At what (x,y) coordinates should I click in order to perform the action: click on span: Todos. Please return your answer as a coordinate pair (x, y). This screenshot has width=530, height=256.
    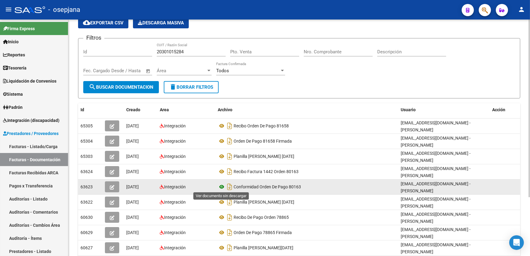
    Looking at the image, I should click on (223, 71).